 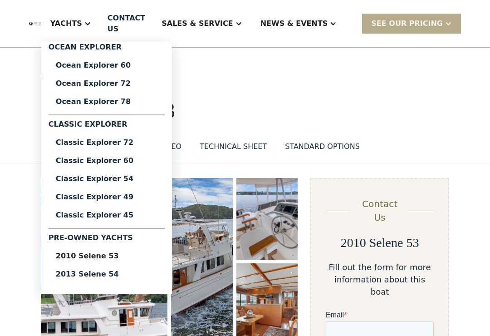 I want to click on a: 2010 Selene 53, so click(x=107, y=256).